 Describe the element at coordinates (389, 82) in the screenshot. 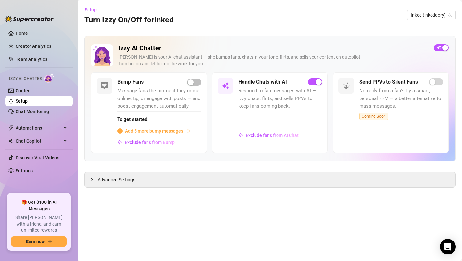

I see `h5: Send PPVs to Silent Fans` at that location.